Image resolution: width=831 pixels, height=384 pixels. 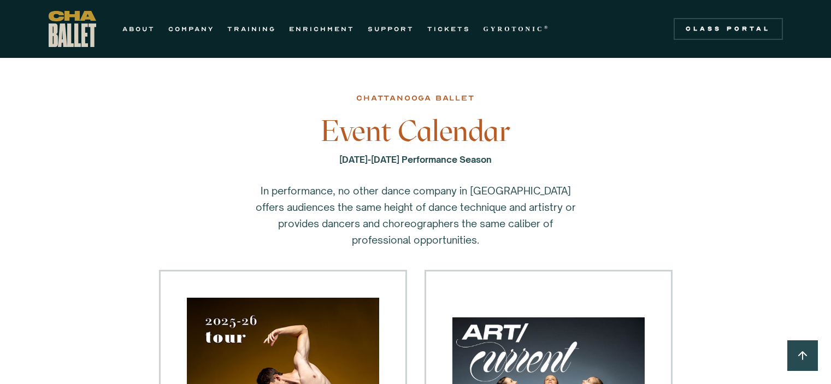 I want to click on a: TRAINING, so click(x=251, y=29).